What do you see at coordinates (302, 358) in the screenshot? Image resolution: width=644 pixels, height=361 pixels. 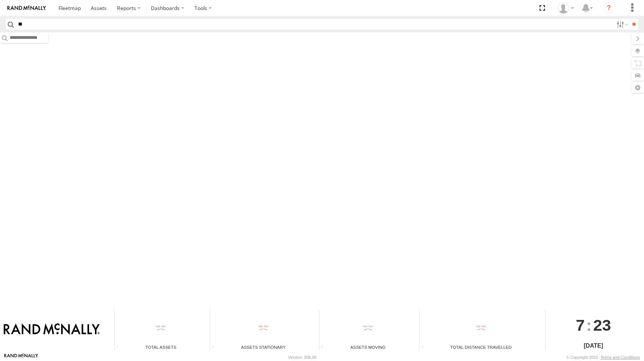 I see `div: Version: 306.00` at bounding box center [302, 358].